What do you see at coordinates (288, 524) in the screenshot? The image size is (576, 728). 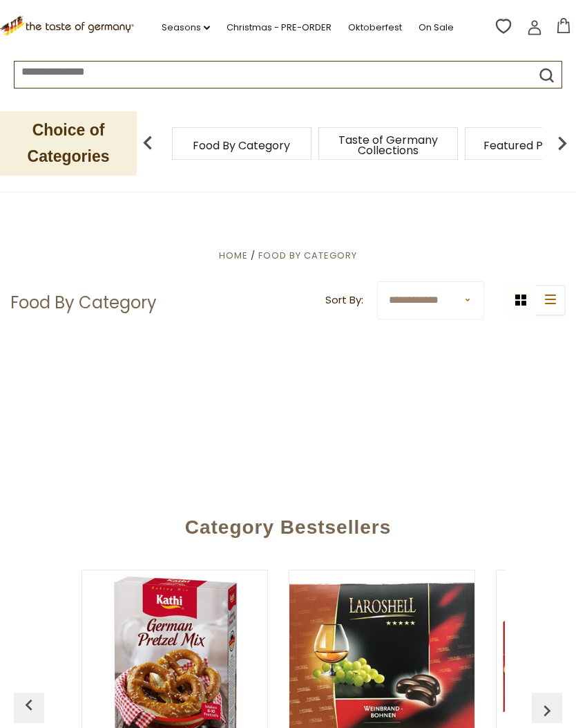 I see `div: Category Bestsellers` at bounding box center [288, 524].